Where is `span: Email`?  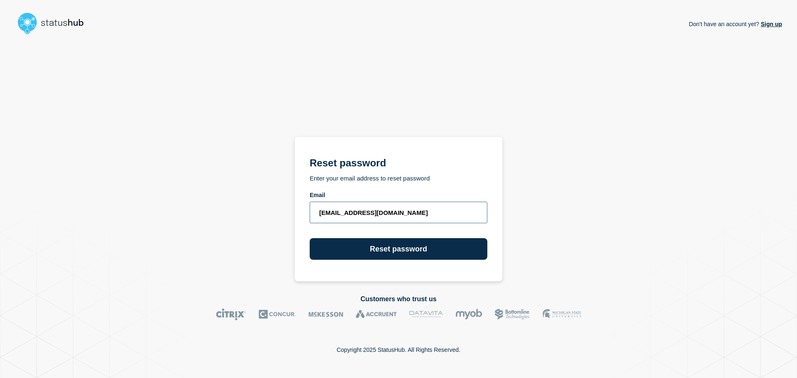 span: Email is located at coordinates (317, 195).